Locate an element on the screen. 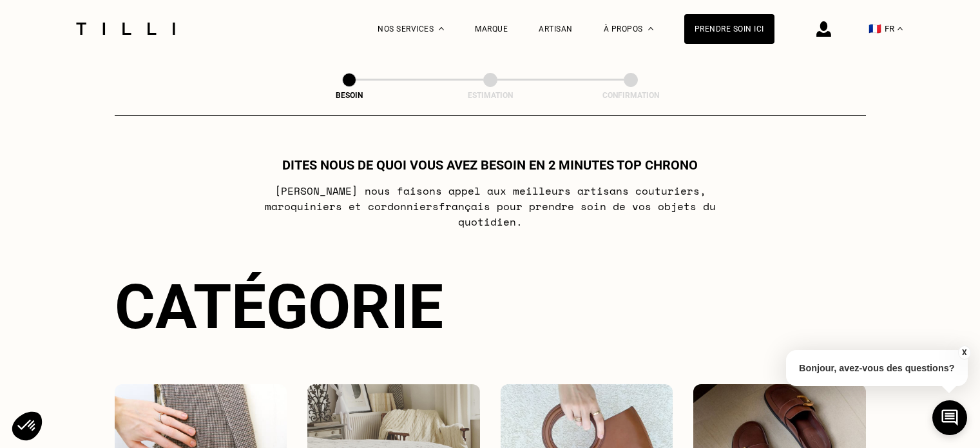 The width and height of the screenshot is (980, 448). img: Logo du service de couturière Tilli is located at coordinates (126, 29).